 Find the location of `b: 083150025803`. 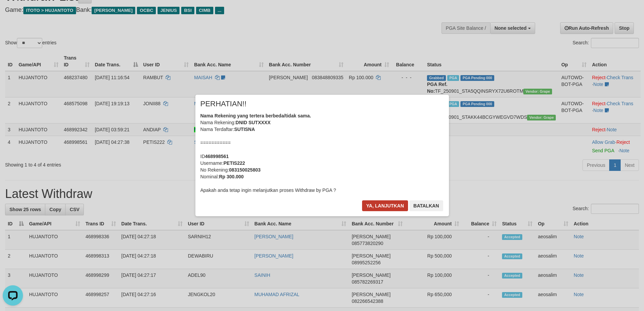

b: 083150025803 is located at coordinates (244, 170).